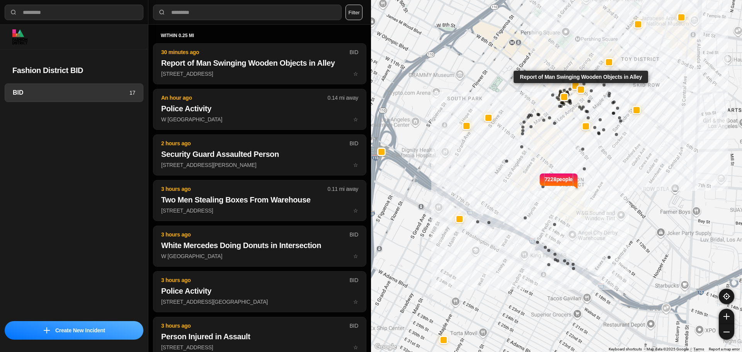 The image size is (742, 352). Describe the element at coordinates (132, 93) in the screenshot. I see `p: 17` at that location.